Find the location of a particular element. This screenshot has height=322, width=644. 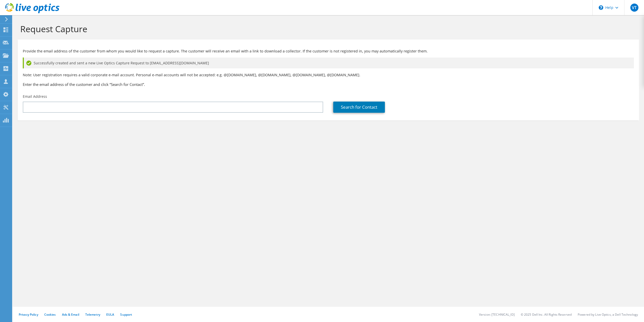

h3: Enter the email address of the customer and click “Search for Contact”. is located at coordinates (328, 84).